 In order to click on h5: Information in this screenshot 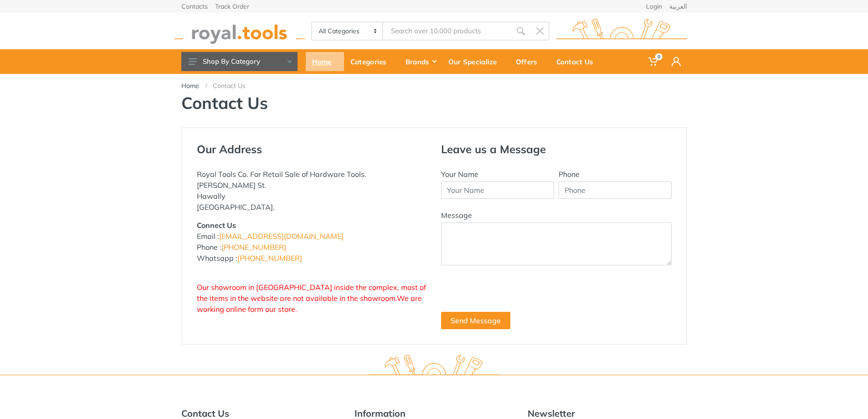, I will do `click(434, 414)`.